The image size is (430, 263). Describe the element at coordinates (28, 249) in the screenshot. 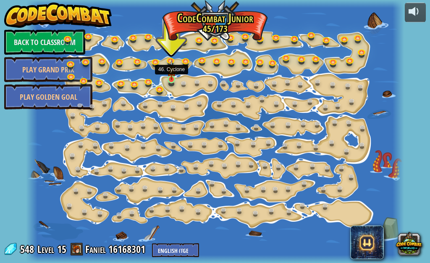

I see `span: 548` at that location.